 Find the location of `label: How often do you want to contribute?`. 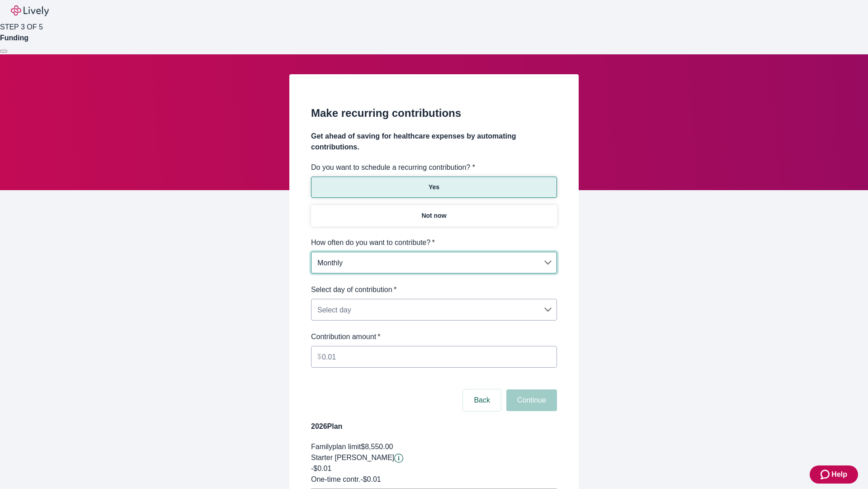

label: How often do you want to contribute? is located at coordinates (373, 243).